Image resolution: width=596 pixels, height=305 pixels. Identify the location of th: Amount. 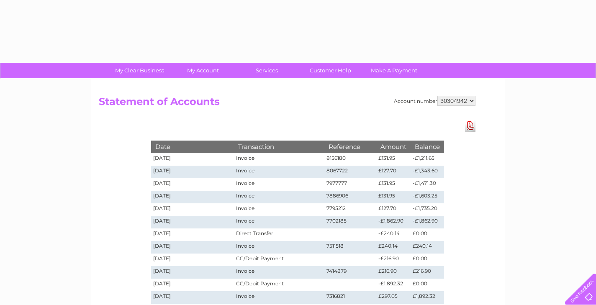
(394, 147).